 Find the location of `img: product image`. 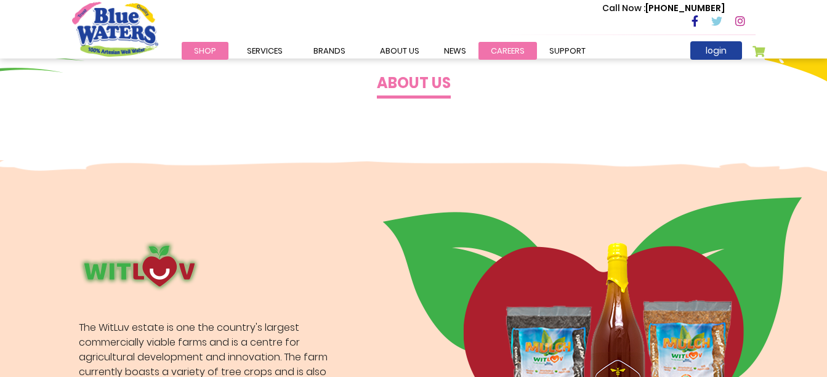

img: product image is located at coordinates (139, 266).